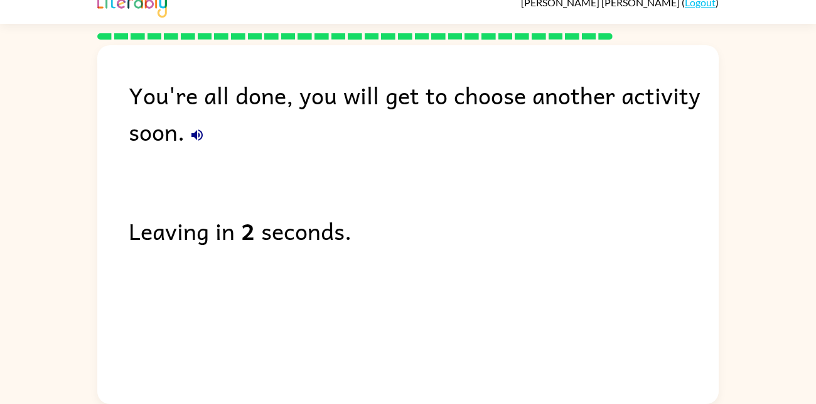 The width and height of the screenshot is (816, 404). I want to click on div: Leaving in seconds., so click(424, 230).